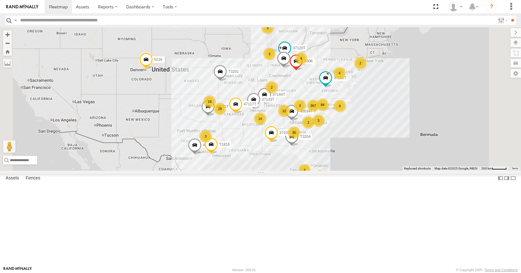 The width and height of the screenshot is (521, 273). I want to click on span: 5306, so click(308, 61).